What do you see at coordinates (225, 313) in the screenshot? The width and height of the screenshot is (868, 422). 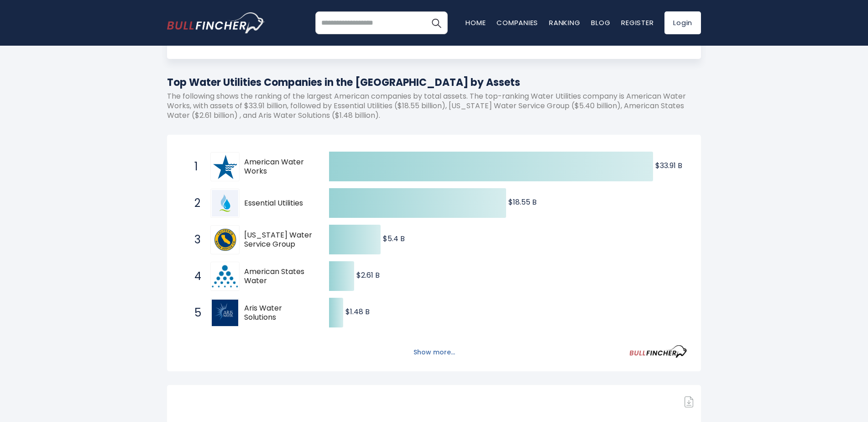 I see `img: Aris Water Solutions` at bounding box center [225, 313].